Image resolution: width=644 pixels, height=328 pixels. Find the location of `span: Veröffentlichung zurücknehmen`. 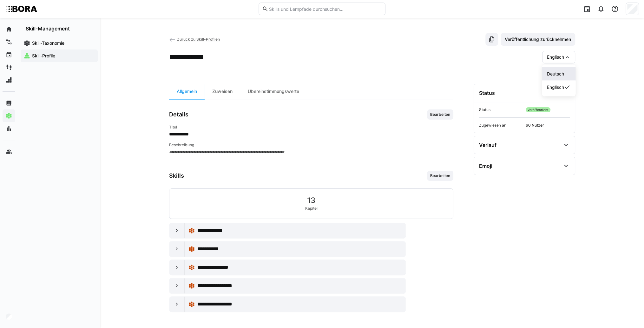

span: Veröffentlichung zurücknehmen is located at coordinates (538, 39).